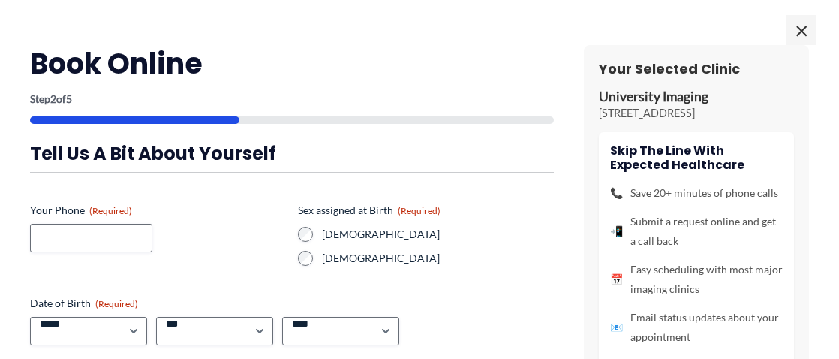 The width and height of the screenshot is (839, 359). What do you see at coordinates (69, 98) in the screenshot?
I see `span: 5` at bounding box center [69, 98].